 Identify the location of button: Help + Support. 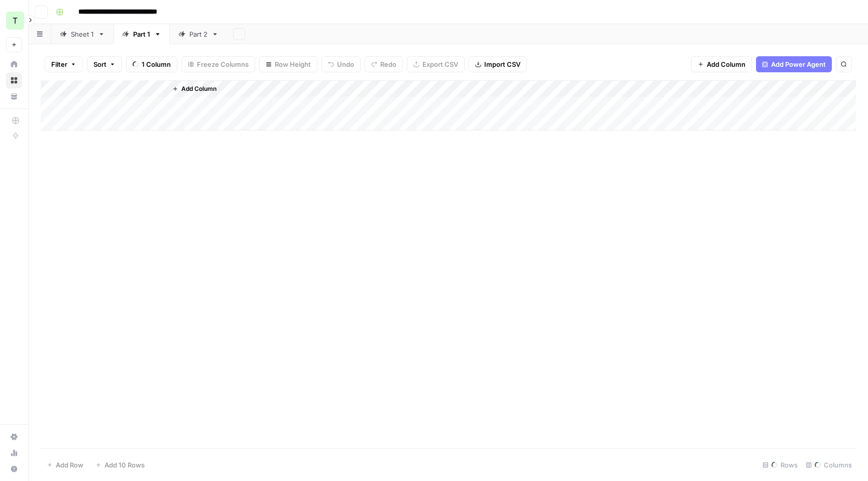
(14, 469).